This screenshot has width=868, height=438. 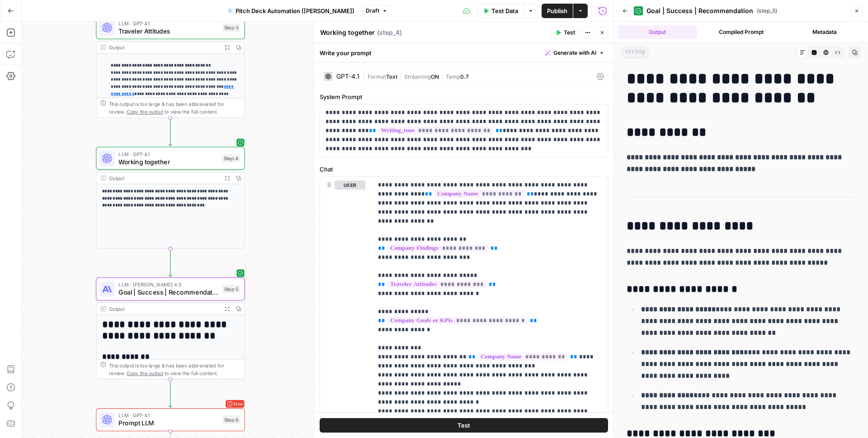 I want to click on button: Draft, so click(x=376, y=11).